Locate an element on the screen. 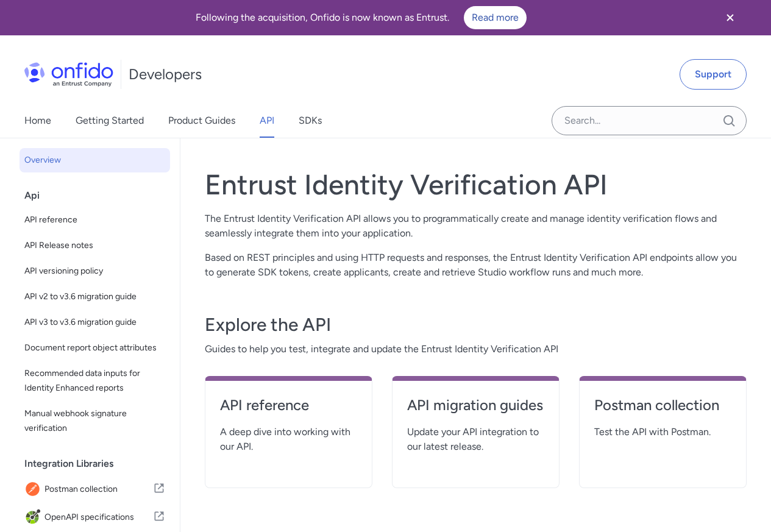  span: Recommended data inputs for Identity Enhanced reports is located at coordinates (94, 381).